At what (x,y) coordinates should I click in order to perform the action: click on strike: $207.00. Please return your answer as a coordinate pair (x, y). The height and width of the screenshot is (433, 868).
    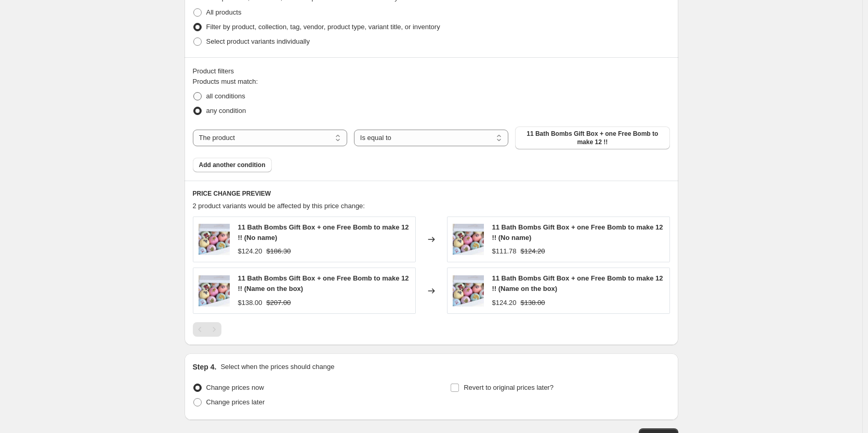
    Looking at the image, I should click on (279, 302).